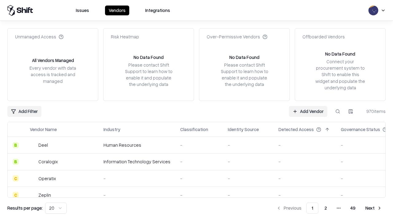 Image resolution: width=393 pixels, height=221 pixels. I want to click on div: Classification, so click(194, 129).